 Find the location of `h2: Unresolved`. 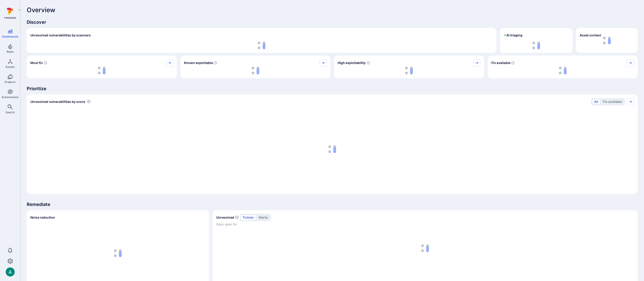

h2: Unresolved is located at coordinates (225, 218).